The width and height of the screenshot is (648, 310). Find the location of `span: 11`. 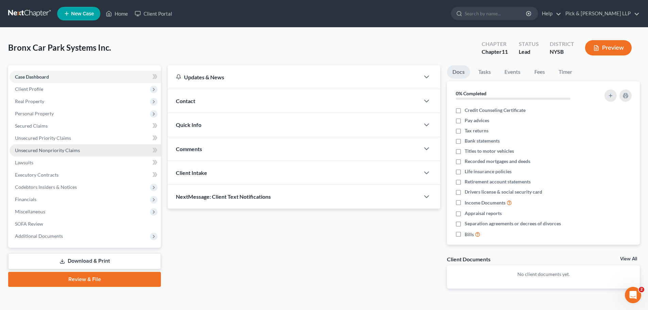

span: 11 is located at coordinates (505, 51).